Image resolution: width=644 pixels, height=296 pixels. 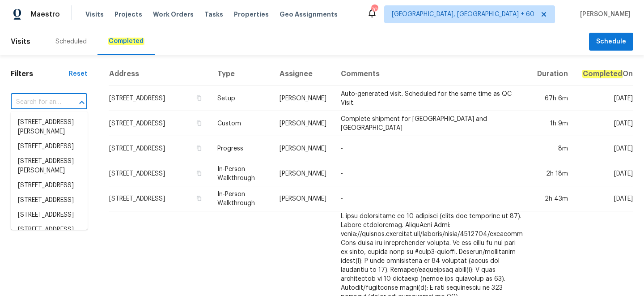 What do you see at coordinates (553, 74) in the screenshot?
I see `th: Duration` at bounding box center [553, 74].